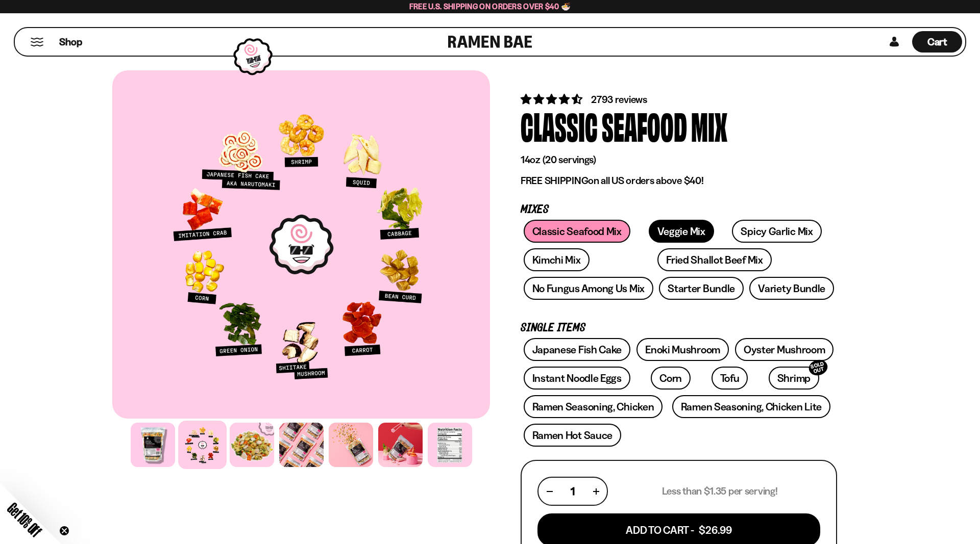  I want to click on a: Starter Bundle, so click(702, 288).